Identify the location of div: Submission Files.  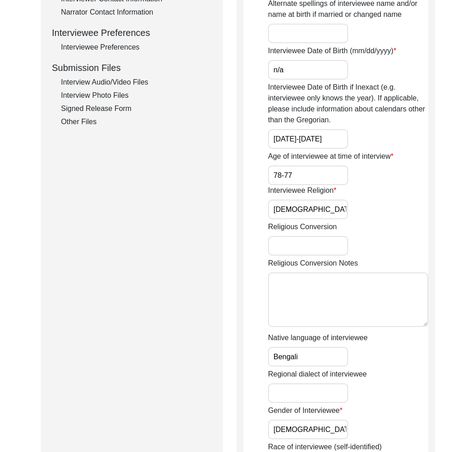
(132, 68).